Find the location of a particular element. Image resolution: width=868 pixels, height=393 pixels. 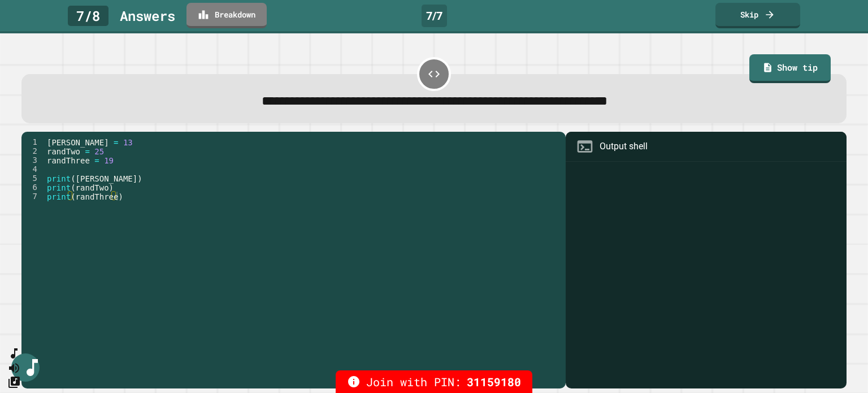

div: 3 is located at coordinates (33, 160).